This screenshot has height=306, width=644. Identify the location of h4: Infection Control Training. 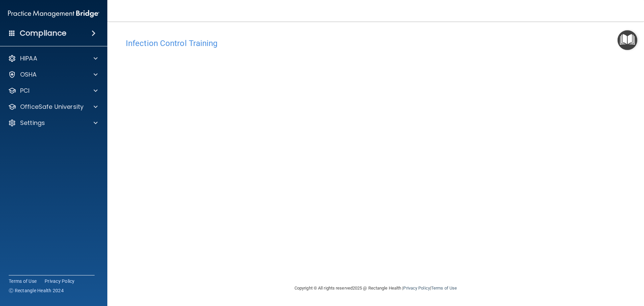
(376, 43).